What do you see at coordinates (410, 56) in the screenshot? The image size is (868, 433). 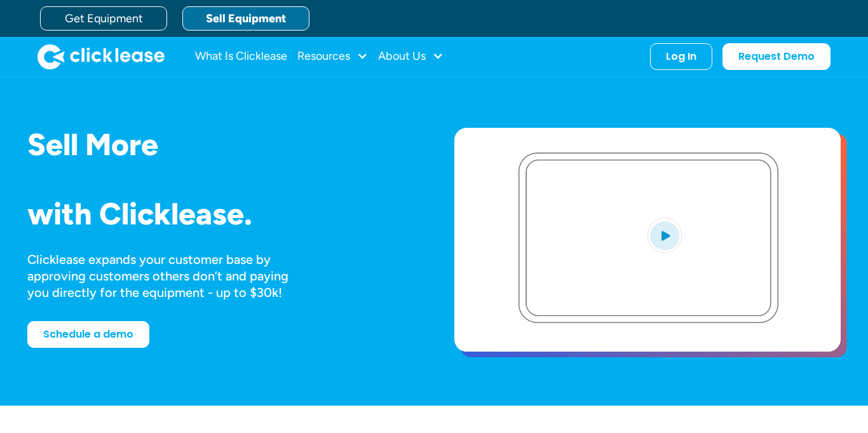 I see `div: About Us` at bounding box center [410, 56].